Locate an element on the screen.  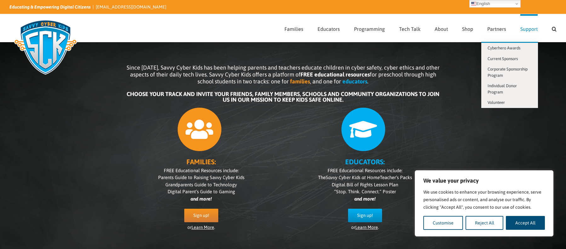
span: Individual Donor Program is located at coordinates (502, 89).